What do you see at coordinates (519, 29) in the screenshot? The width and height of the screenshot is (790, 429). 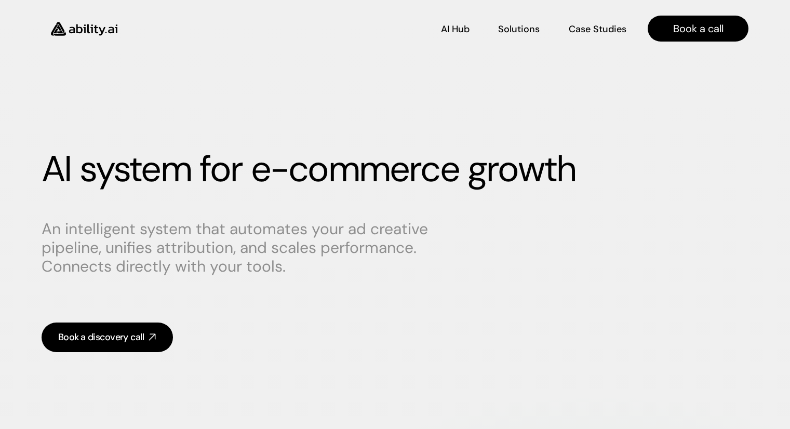 I see `a: Solutions` at bounding box center [519, 29].